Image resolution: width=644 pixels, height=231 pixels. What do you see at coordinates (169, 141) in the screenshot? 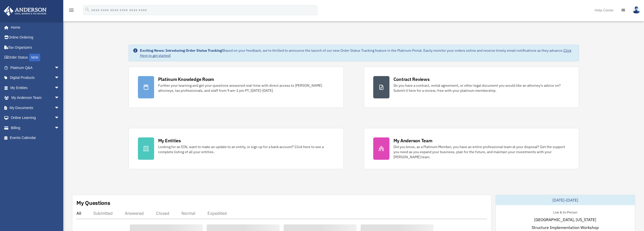
I see `div: My Entities` at bounding box center [169, 141].